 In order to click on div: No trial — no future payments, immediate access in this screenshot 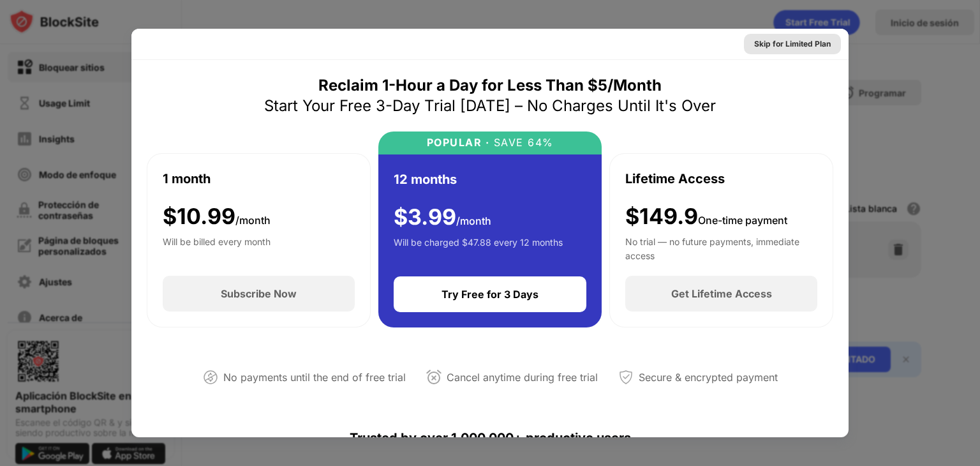, I will do `click(721, 248)`.